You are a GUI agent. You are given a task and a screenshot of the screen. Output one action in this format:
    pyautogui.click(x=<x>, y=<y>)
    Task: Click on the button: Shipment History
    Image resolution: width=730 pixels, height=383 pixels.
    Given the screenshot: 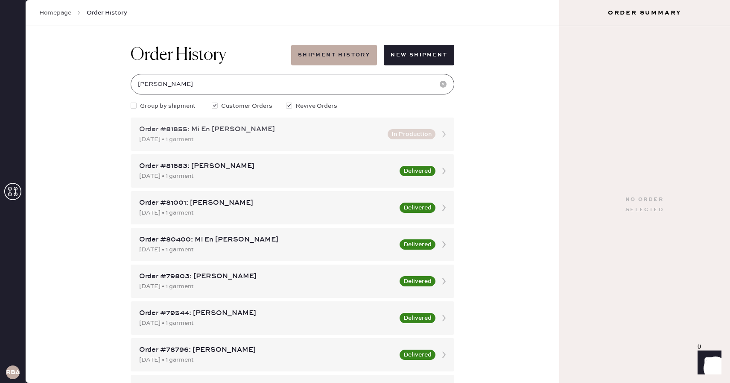 What is the action you would take?
    pyautogui.click(x=334, y=55)
    